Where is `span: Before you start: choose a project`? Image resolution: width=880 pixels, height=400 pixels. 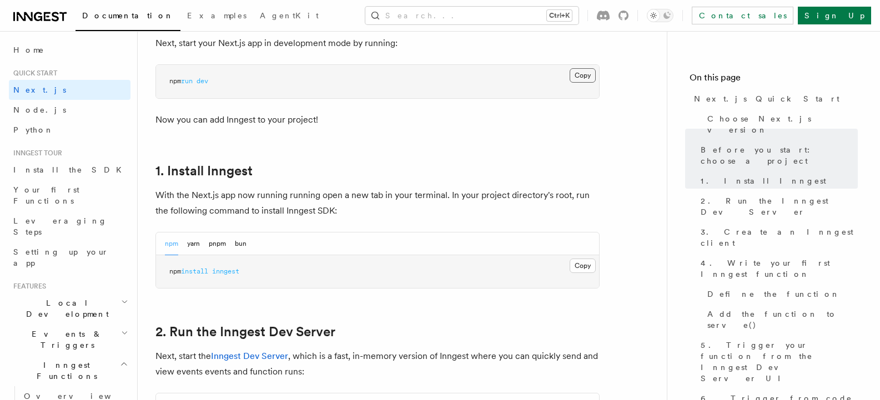
span: Before you start: choose a project is located at coordinates (779, 155).